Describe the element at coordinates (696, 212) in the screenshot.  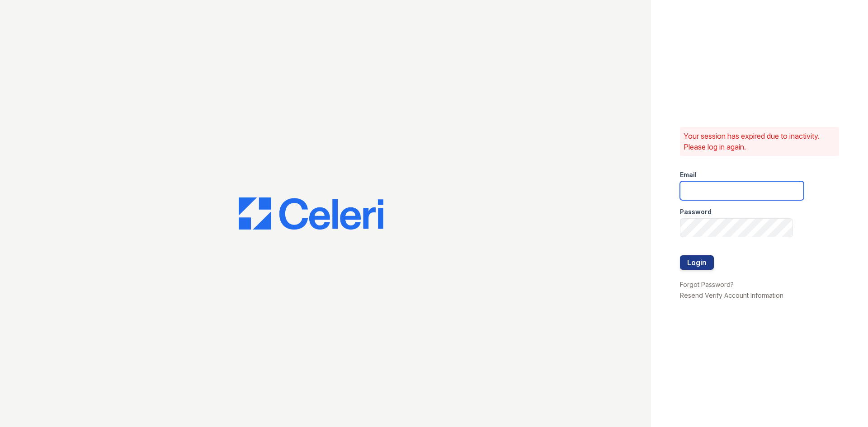
I see `label: Password` at that location.